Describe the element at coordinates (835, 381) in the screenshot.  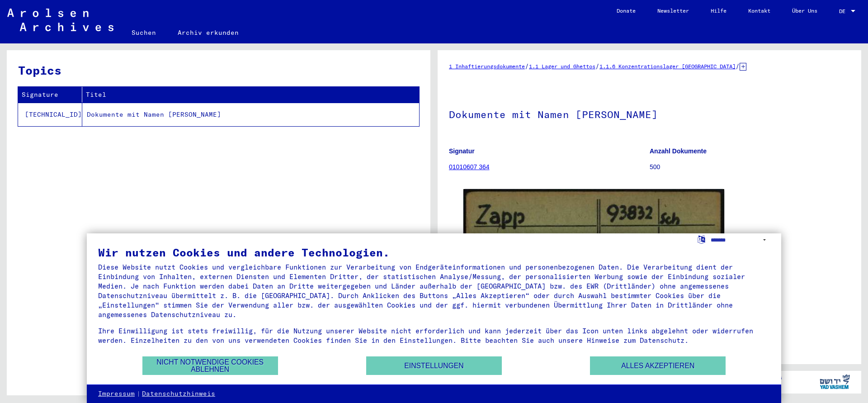
I see `img: yv_logo.png` at that location.